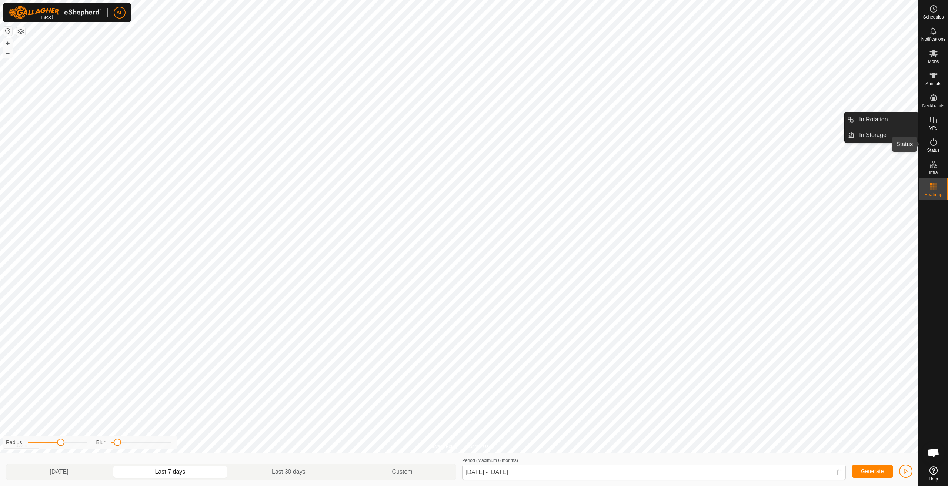  Describe the element at coordinates (14, 443) in the screenshot. I see `label: Radius` at that location.